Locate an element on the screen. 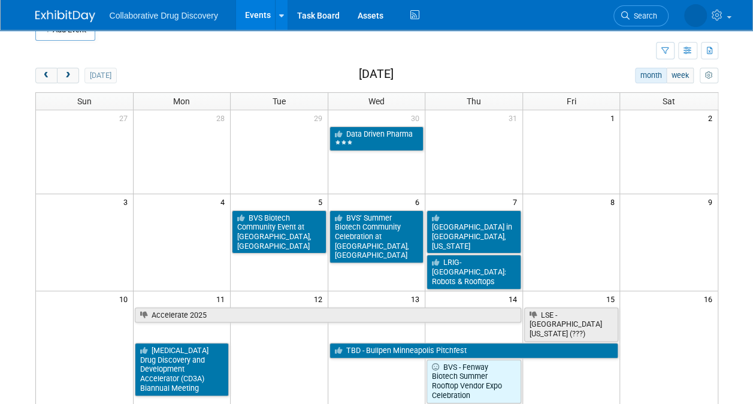  span: Sat is located at coordinates (669, 101).